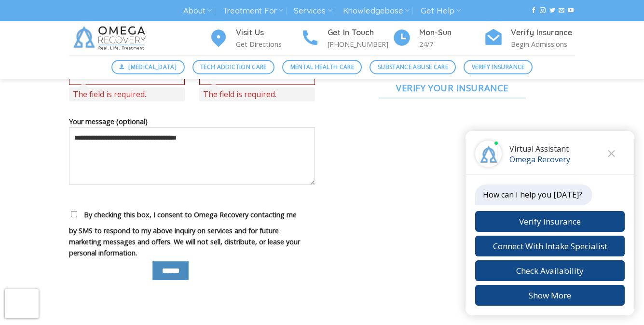 Image resolution: width=644 pixels, height=325 pixels. I want to click on a: Get Help, so click(440, 11).